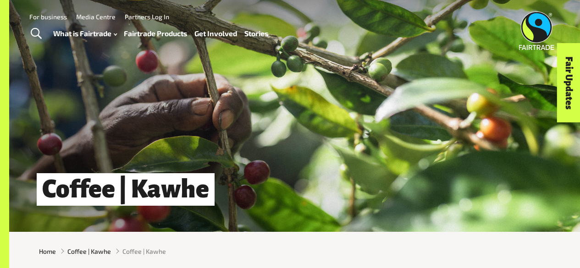  I want to click on a: Home, so click(47, 251).